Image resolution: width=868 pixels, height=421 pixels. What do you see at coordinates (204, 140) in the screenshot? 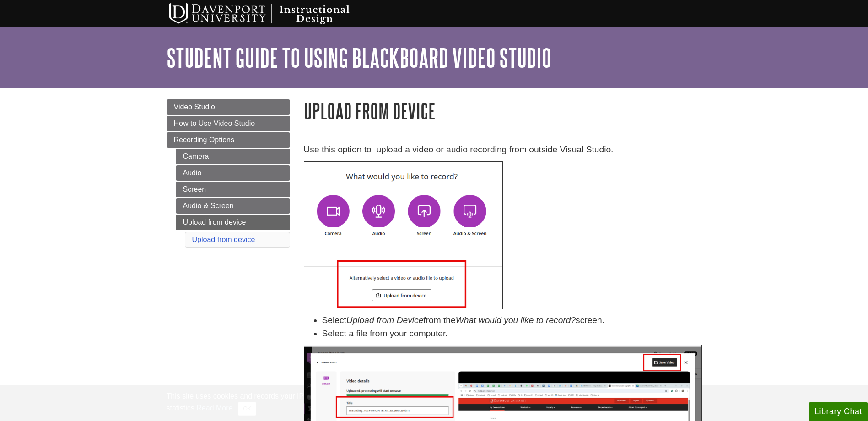
I see `span: Recording Options` at bounding box center [204, 140].